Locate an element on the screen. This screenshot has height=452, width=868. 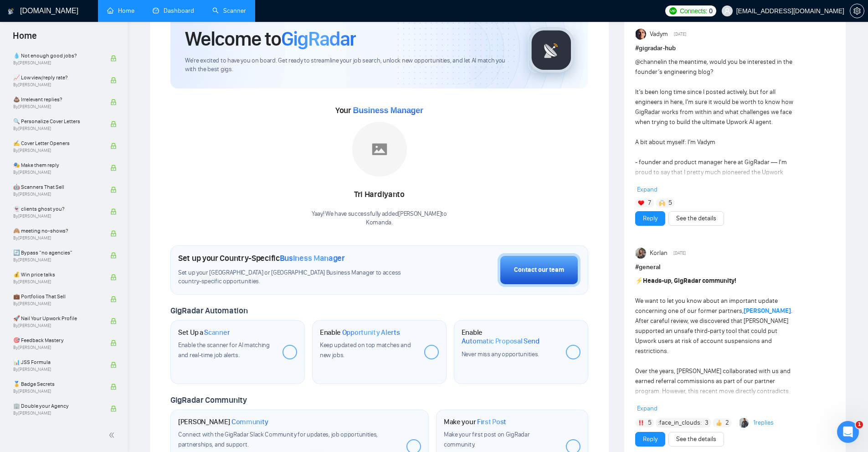
span: GigRadar is located at coordinates (318, 39).